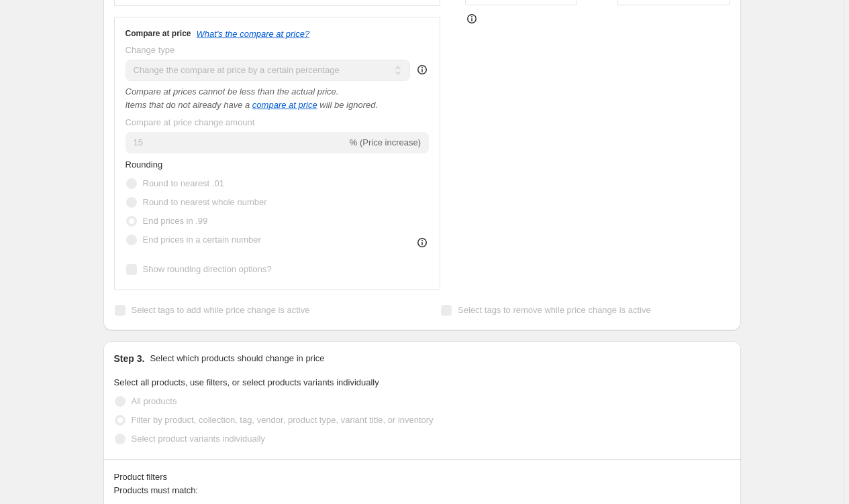 The image size is (849, 504). Describe the element at coordinates (349, 105) in the screenshot. I see `i: will be ignored.` at that location.